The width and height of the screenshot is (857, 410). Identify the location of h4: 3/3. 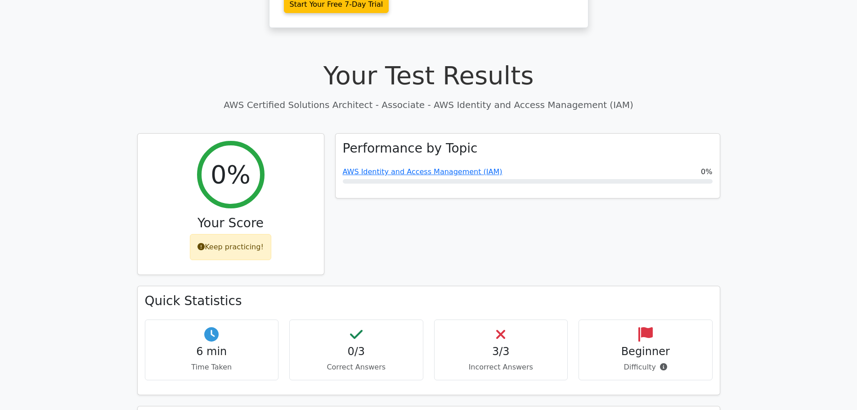
(501, 351).